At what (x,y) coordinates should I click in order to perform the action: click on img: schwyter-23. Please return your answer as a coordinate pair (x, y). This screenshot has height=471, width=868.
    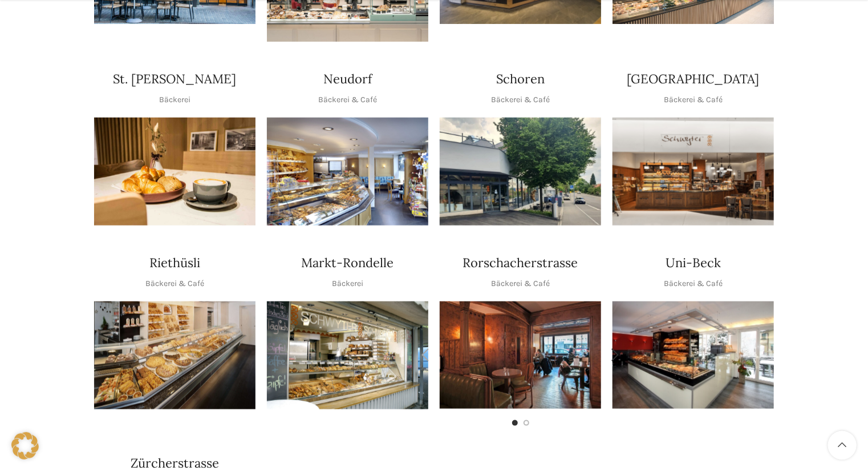
    Looking at the image, I should click on (174, 171).